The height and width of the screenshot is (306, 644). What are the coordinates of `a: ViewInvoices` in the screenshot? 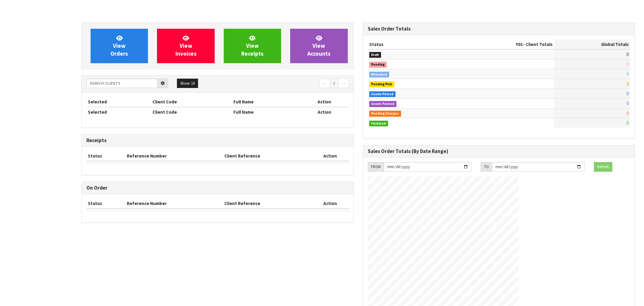 It's located at (186, 46).